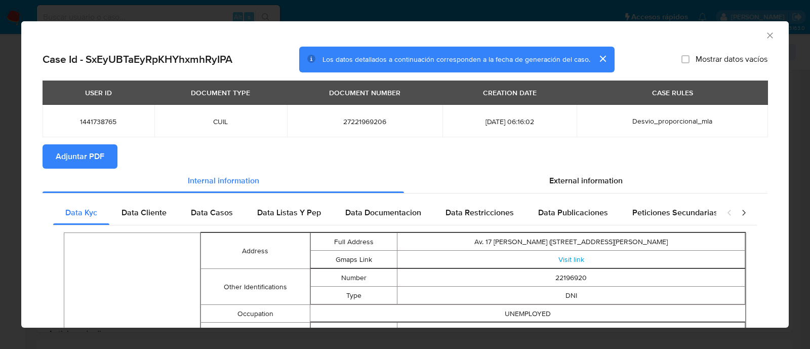 Image resolution: width=810 pixels, height=349 pixels. I want to click on span: Data Casos, so click(212, 212).